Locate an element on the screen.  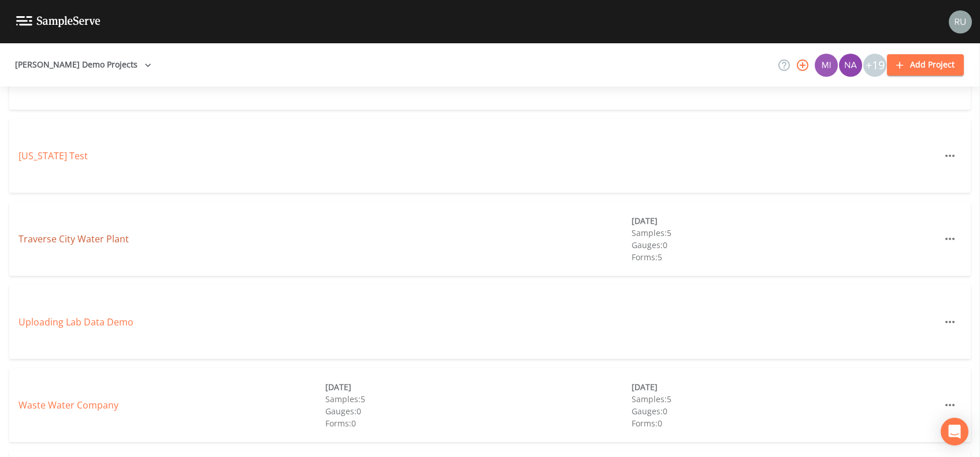
button: Add Project is located at coordinates (925, 64).